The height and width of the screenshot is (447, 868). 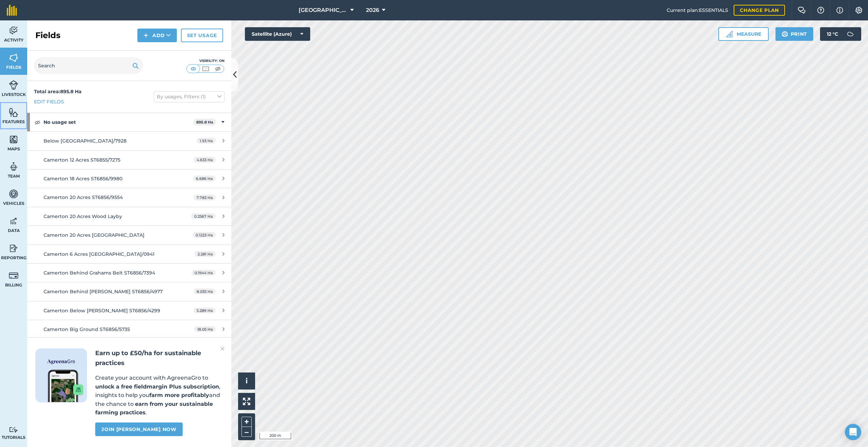 I want to click on img: svg+xml;base64,PHN2ZyB4bWxucz0iaHR0cDovL3d3dy53My5vcmcvMjAwMC9zdmciIHdpZHRoPSIyMiIgaGVpZ2h0PSIzMC..., so click(x=222, y=349).